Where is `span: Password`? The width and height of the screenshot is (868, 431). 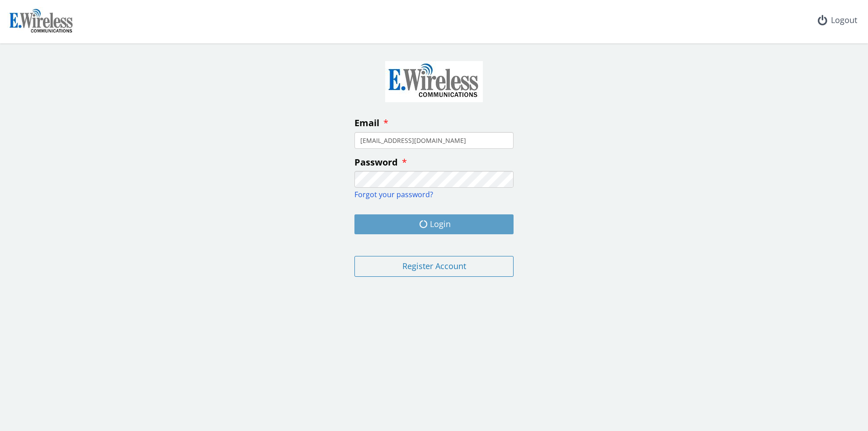 span: Password is located at coordinates (376, 162).